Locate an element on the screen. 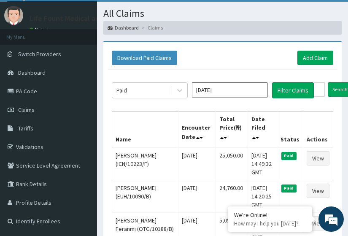 Image resolution: width=348 pixels, height=236 pixels. a: Online is located at coordinates (40, 30).